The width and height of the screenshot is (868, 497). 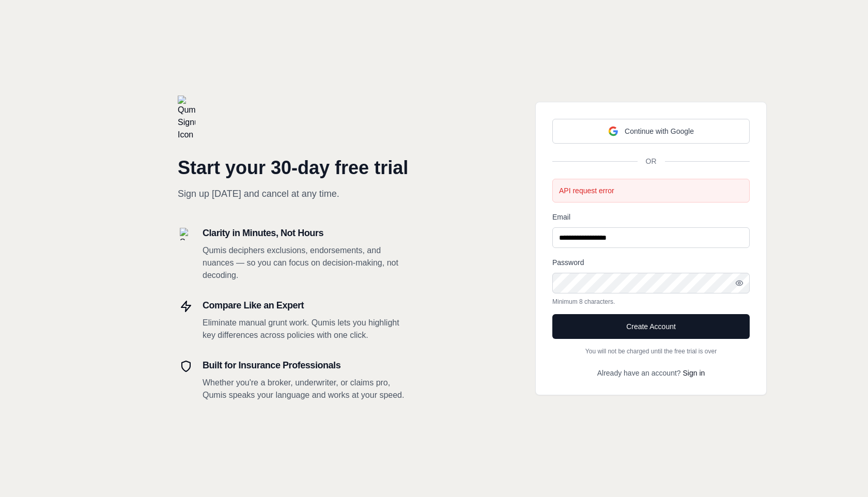 What do you see at coordinates (651, 131) in the screenshot?
I see `div: Continue with Google` at bounding box center [651, 131].